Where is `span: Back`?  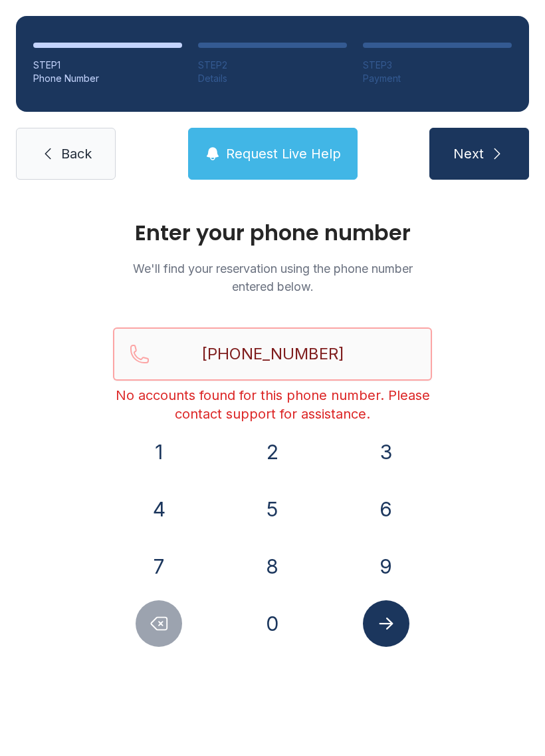 span: Back is located at coordinates (77, 154).